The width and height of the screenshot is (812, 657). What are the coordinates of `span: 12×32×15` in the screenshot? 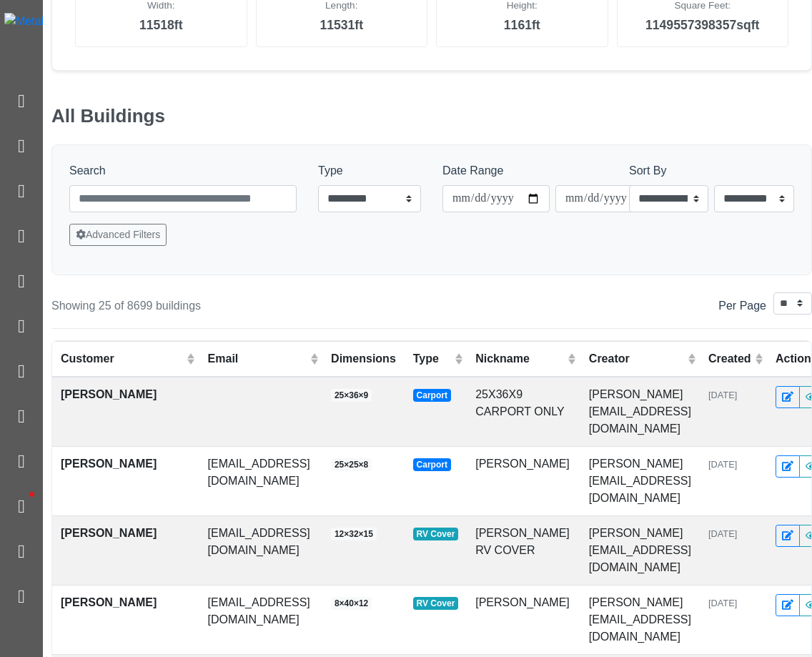 It's located at (354, 534).